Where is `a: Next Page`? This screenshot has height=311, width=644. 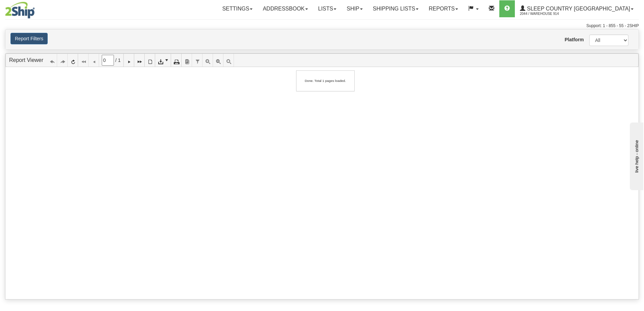
a: Next Page is located at coordinates (129, 60).